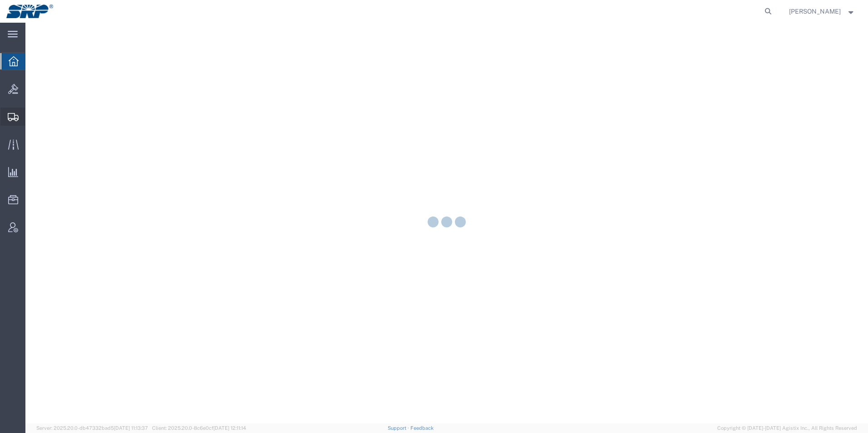  What do you see at coordinates (92, 428) in the screenshot?
I see `span: Server: 2025.20.0-db47332bad5` at bounding box center [92, 428].